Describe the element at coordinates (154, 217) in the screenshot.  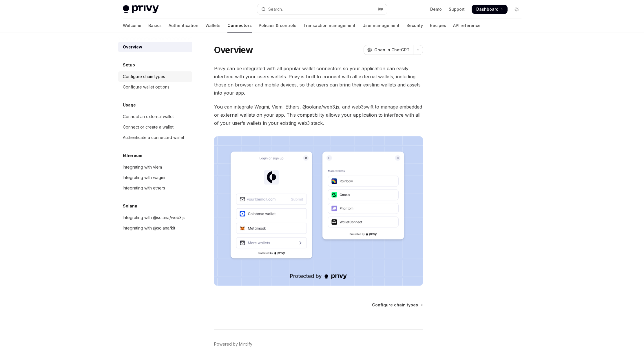
I see `div: Integrating with @solana/web3.js` at that location.